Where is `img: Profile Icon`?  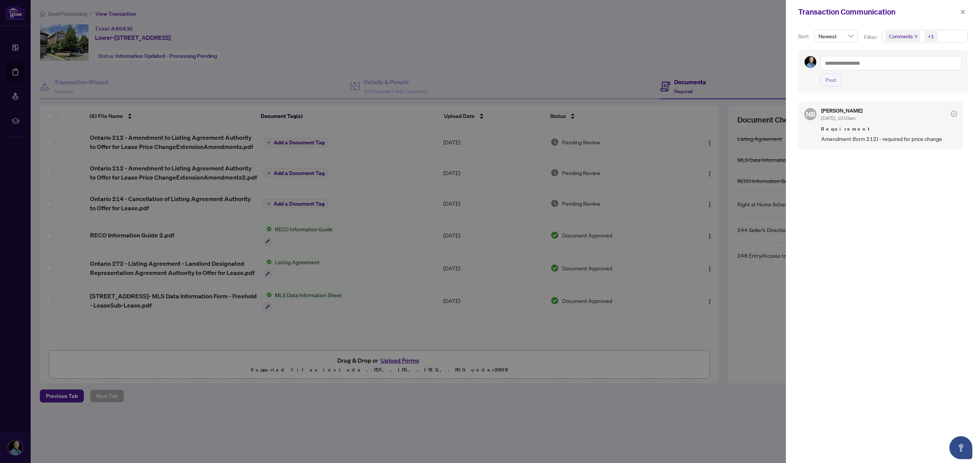 img: Profile Icon is located at coordinates (810, 62).